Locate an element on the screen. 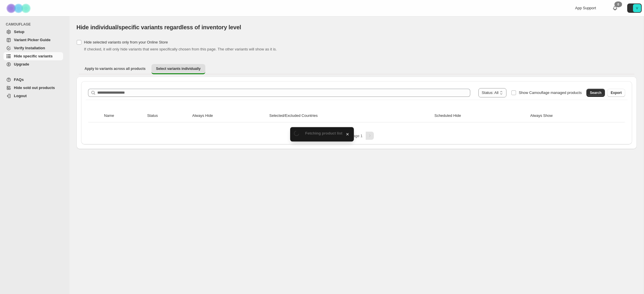 The height and width of the screenshot is (294, 644). span: Variant Picker Guide is located at coordinates (32, 39).